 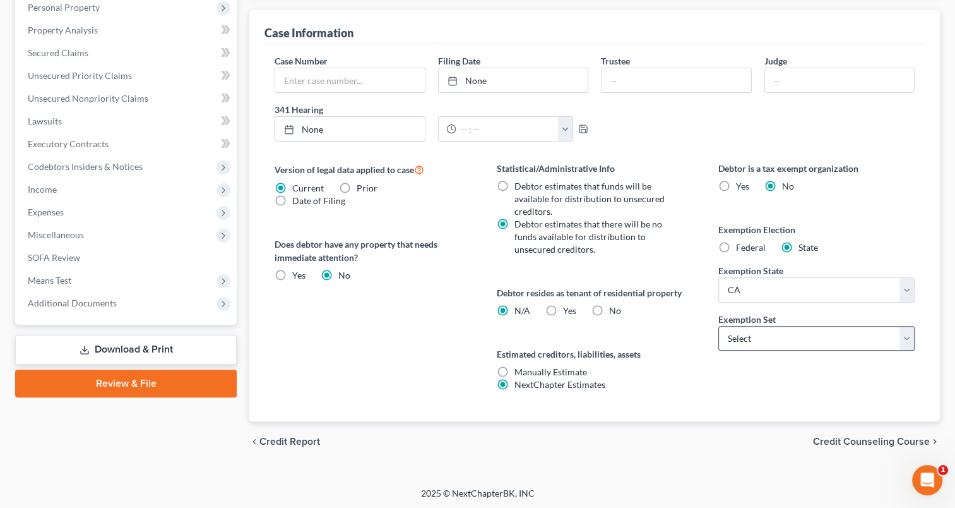 I want to click on span: Income, so click(x=42, y=189).